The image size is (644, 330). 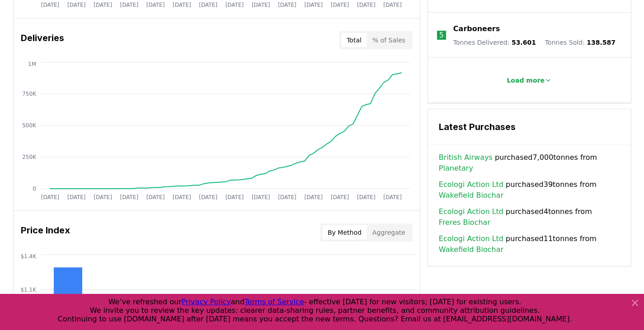 I want to click on a: British Airways, so click(x=465, y=158).